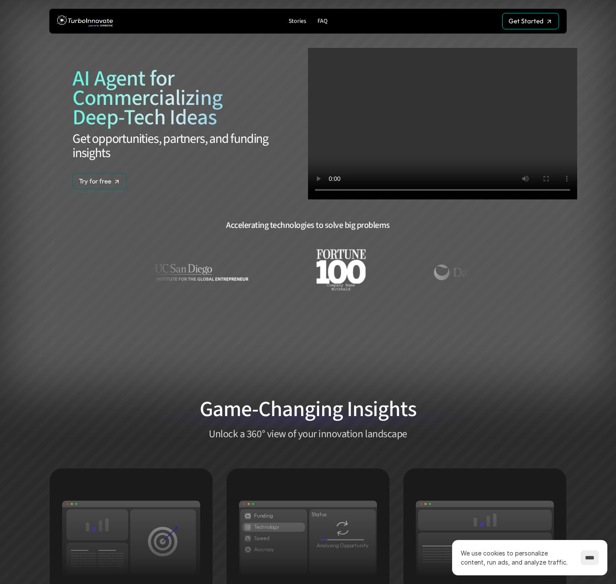  What do you see at coordinates (85, 21) in the screenshot?
I see `img: TurboInnovate Logo` at bounding box center [85, 21].